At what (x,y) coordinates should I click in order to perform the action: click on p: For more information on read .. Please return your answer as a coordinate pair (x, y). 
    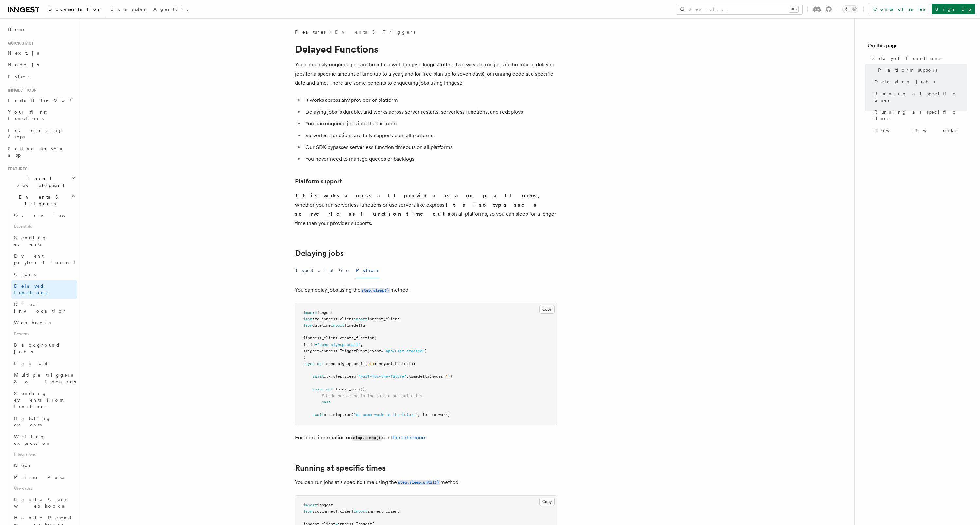
    Looking at the image, I should click on (426, 438).